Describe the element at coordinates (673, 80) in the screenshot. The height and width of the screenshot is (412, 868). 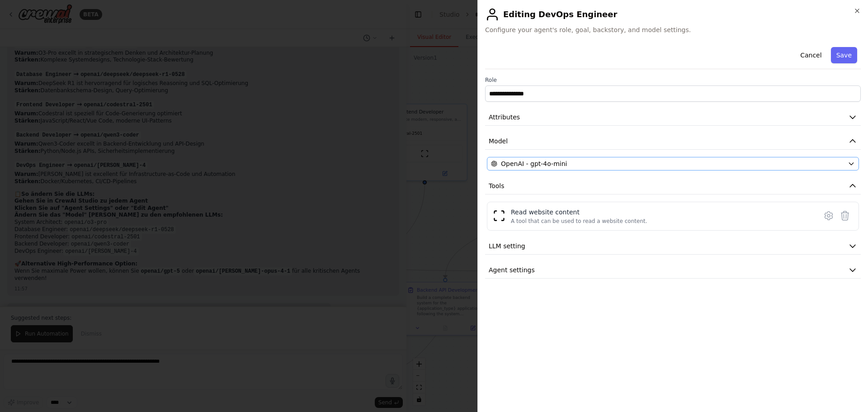
I see `label: Role` at that location.